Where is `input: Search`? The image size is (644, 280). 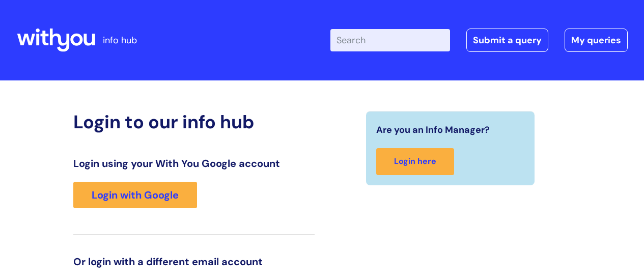 input: Search is located at coordinates (390, 40).